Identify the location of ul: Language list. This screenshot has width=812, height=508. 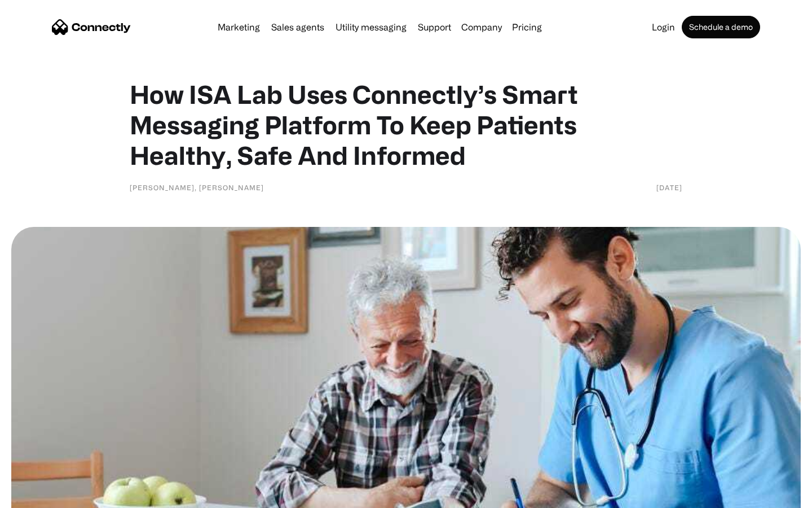
(45, 496).